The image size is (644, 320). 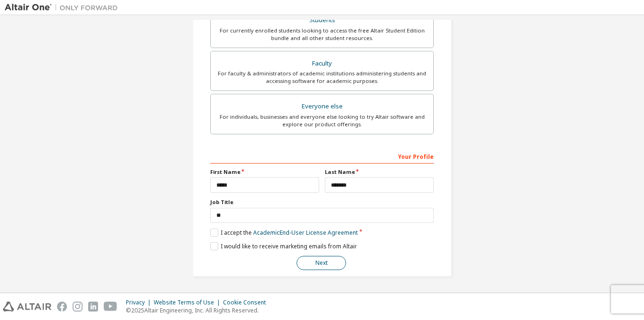 I want to click on div: Website Terms of Use, so click(x=188, y=302).